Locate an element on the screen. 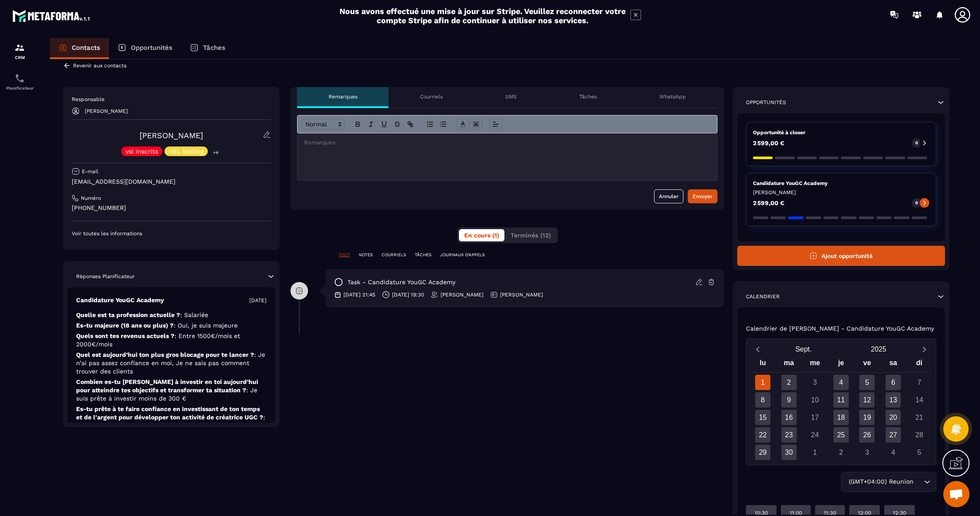  div: 16 is located at coordinates (789, 417).